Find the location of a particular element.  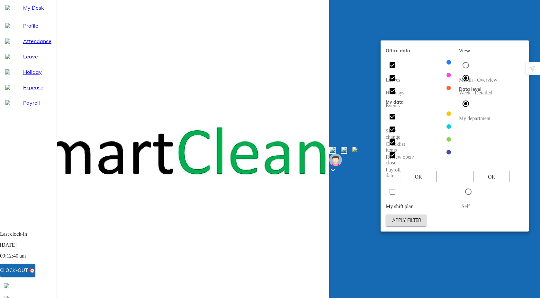

p: My shift plan is located at coordinates (412, 207).